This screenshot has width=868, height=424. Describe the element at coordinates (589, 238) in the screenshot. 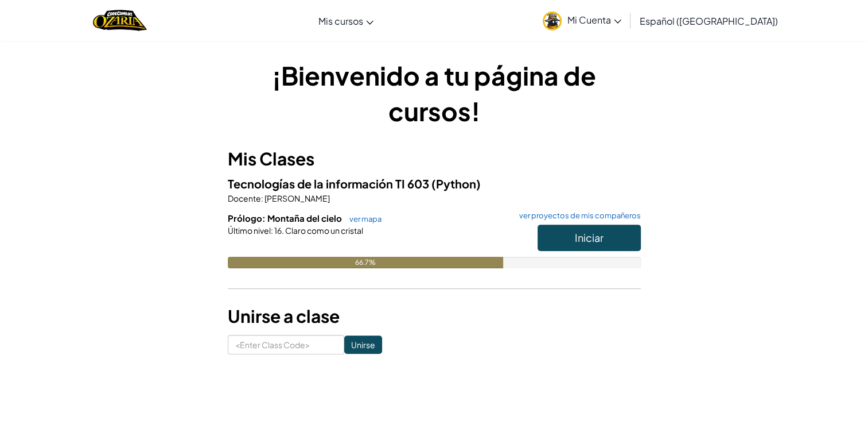

I see `button: Iniciar` at that location.